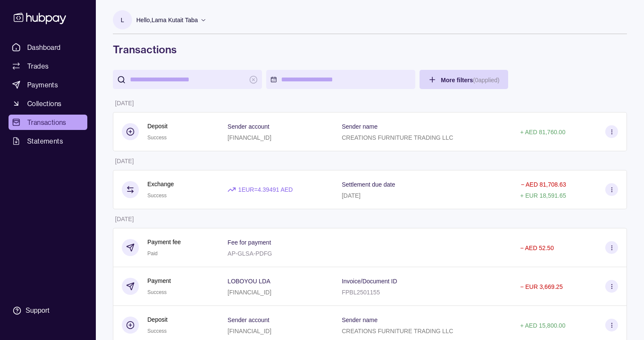 This screenshot has height=340, width=644. What do you see at coordinates (47, 66) in the screenshot?
I see `a: Trades` at bounding box center [47, 66].